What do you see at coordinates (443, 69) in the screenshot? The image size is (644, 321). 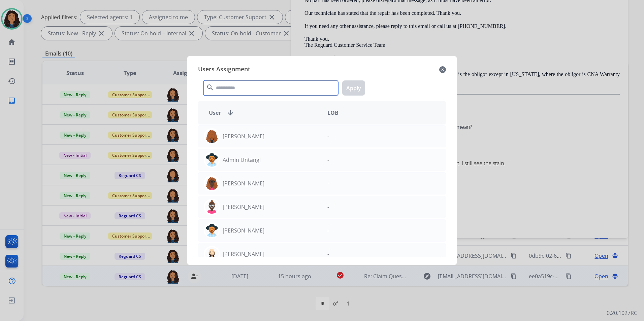 I see `mat-icon: close` at bounding box center [443, 69].